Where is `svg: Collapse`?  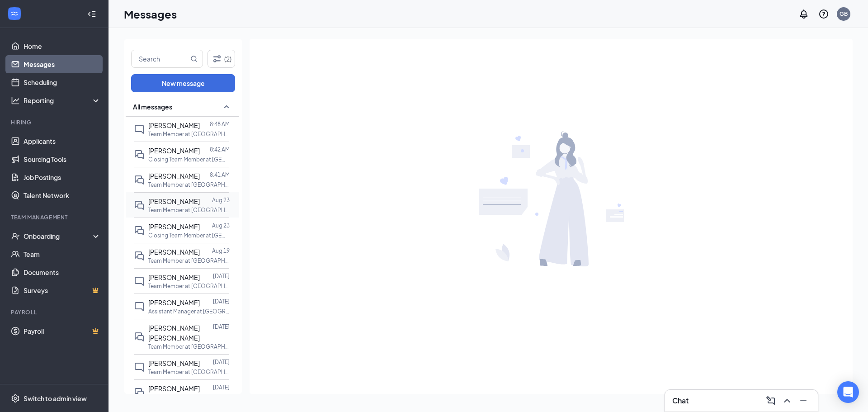 svg: Collapse is located at coordinates (92, 14).